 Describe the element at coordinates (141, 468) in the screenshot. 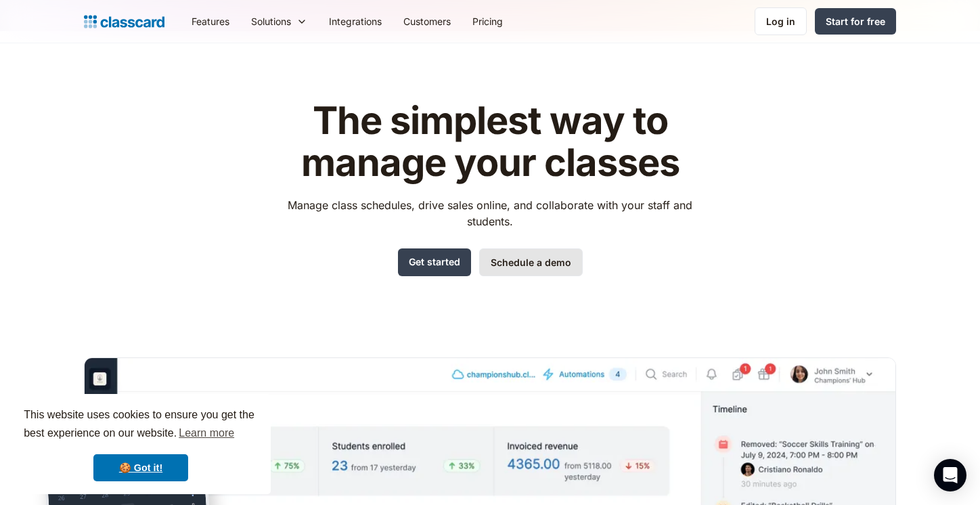

I see `a: dismiss cookie message` at that location.